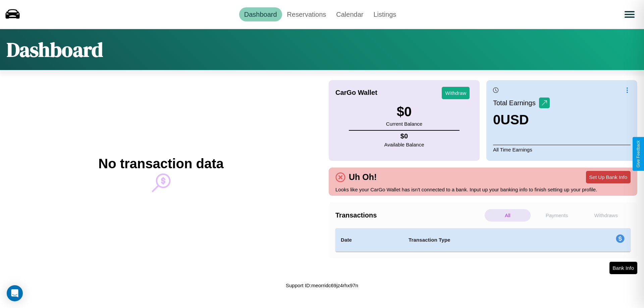  Describe the element at coordinates (356, 93) in the screenshot. I see `h4: CarGo Wallet` at that location.